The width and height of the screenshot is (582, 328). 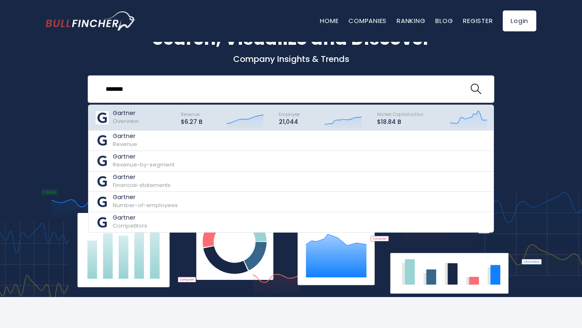 What do you see at coordinates (142, 185) in the screenshot?
I see `span: Financial-statements` at bounding box center [142, 185].